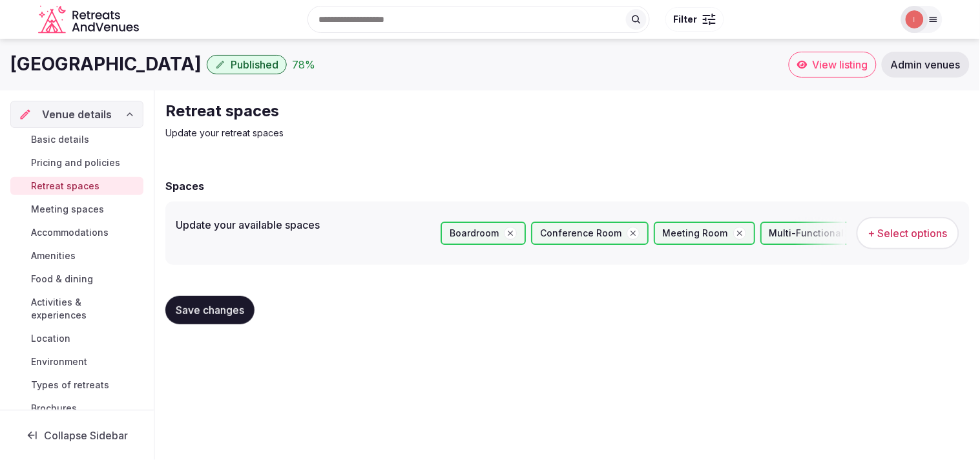 The image size is (980, 460). What do you see at coordinates (303, 64) in the screenshot?
I see `div: 78 %` at bounding box center [303, 64].